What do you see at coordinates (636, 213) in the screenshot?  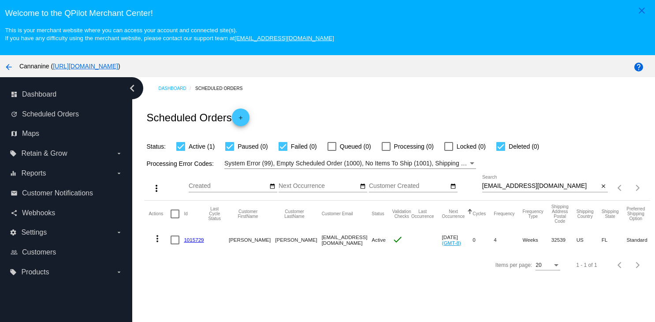 I see `button: Change sorting for PreferredShippingOption` at bounding box center [636, 213].